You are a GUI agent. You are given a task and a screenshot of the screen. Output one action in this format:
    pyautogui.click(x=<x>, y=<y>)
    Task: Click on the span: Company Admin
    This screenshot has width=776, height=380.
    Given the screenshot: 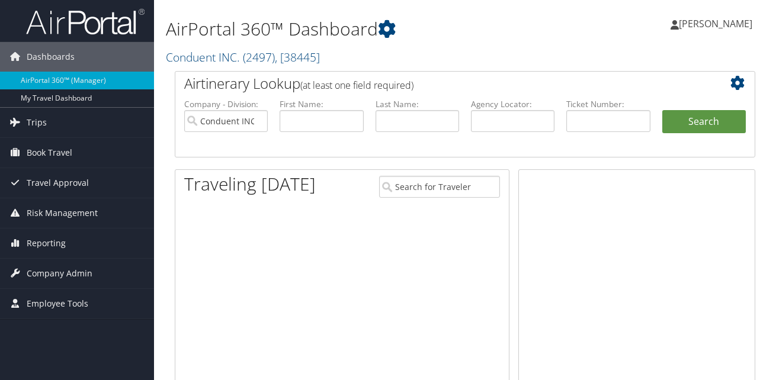 What is the action you would take?
    pyautogui.click(x=59, y=274)
    